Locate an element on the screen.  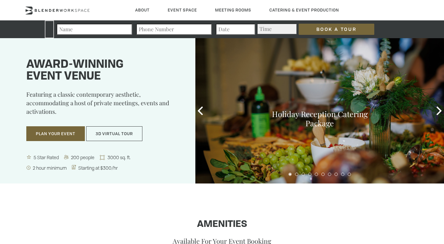
p: Featuring a classic contemporary aesthetic, accommodating a host of private meetings, events and ... is located at coordinates (103, 105).